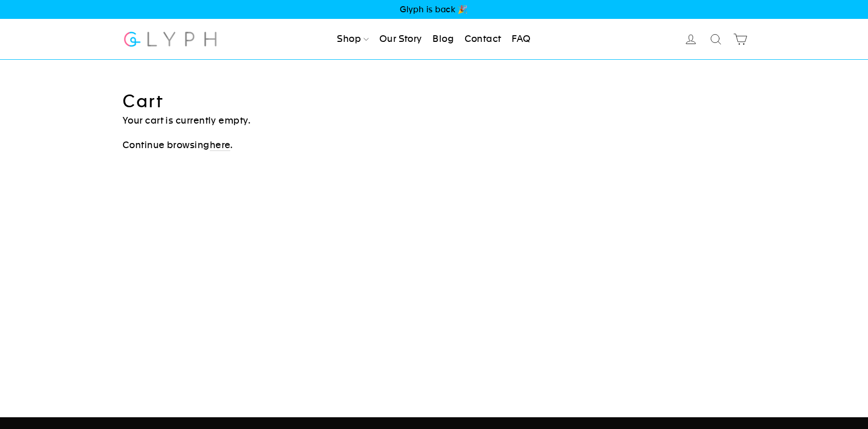  I want to click on a: Contact, so click(484, 39).